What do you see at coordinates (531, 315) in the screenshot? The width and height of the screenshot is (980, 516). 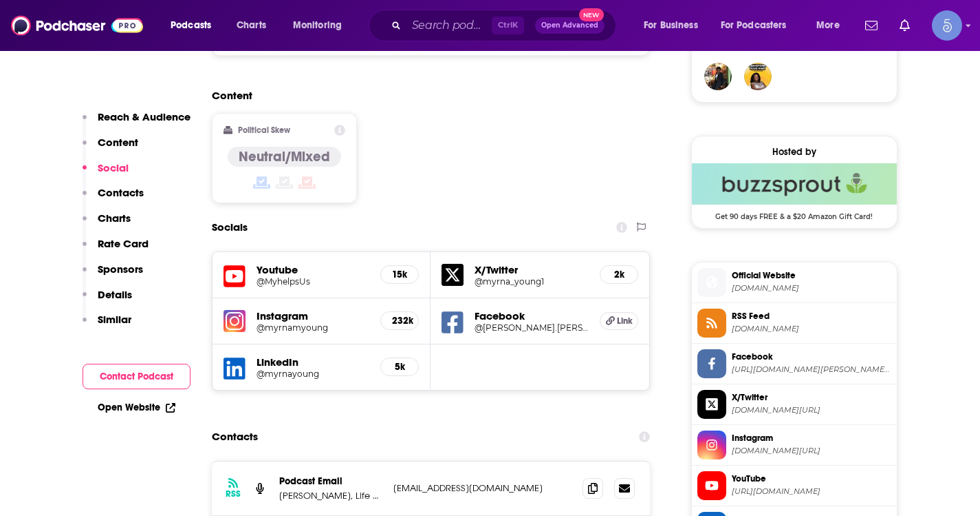 I see `h5: Facebook` at bounding box center [531, 315].